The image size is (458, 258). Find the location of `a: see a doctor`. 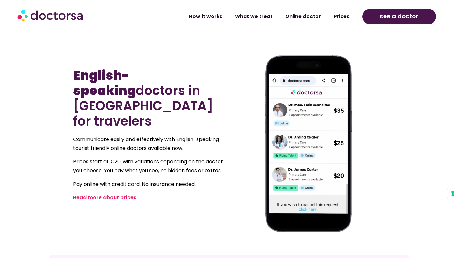

a: see a doctor is located at coordinates (399, 17).